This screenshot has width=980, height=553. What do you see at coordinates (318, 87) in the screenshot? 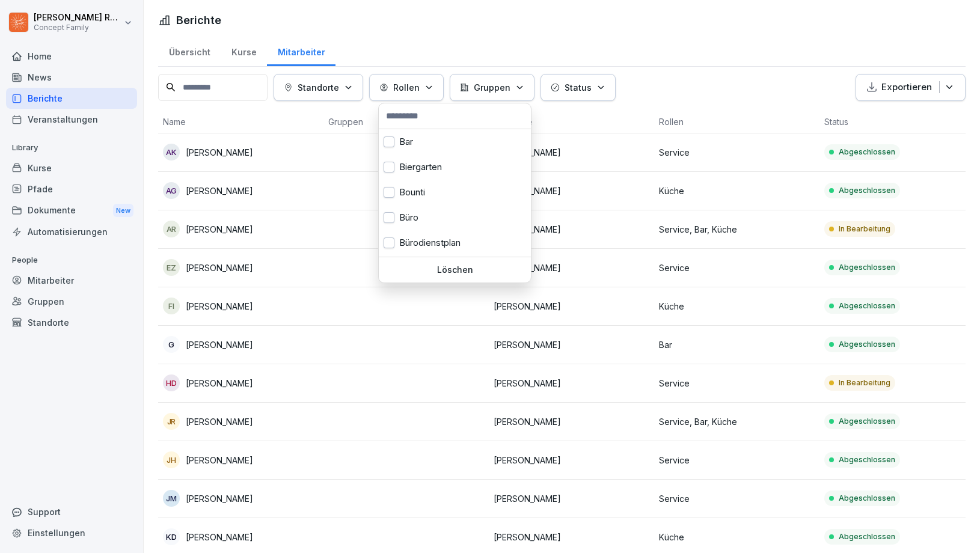
I see `p: Standorte` at bounding box center [318, 87].